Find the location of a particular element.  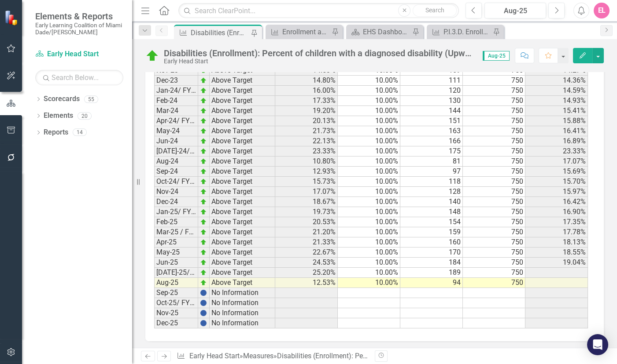

td: Jun-25 is located at coordinates (176, 262).